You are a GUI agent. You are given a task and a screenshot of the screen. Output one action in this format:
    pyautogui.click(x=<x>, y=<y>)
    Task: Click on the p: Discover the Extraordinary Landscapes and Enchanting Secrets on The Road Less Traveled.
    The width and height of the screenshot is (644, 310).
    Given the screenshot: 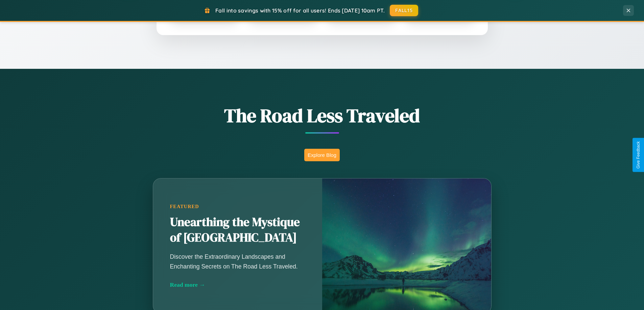 What is the action you would take?
    pyautogui.click(x=237, y=261)
    